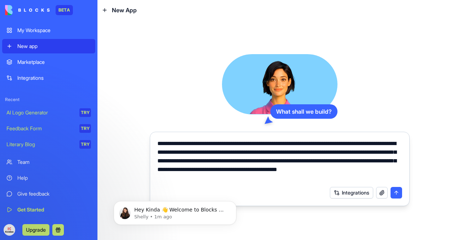 The height and width of the screenshot is (240, 462). I want to click on a: My Workspace, so click(49, 30).